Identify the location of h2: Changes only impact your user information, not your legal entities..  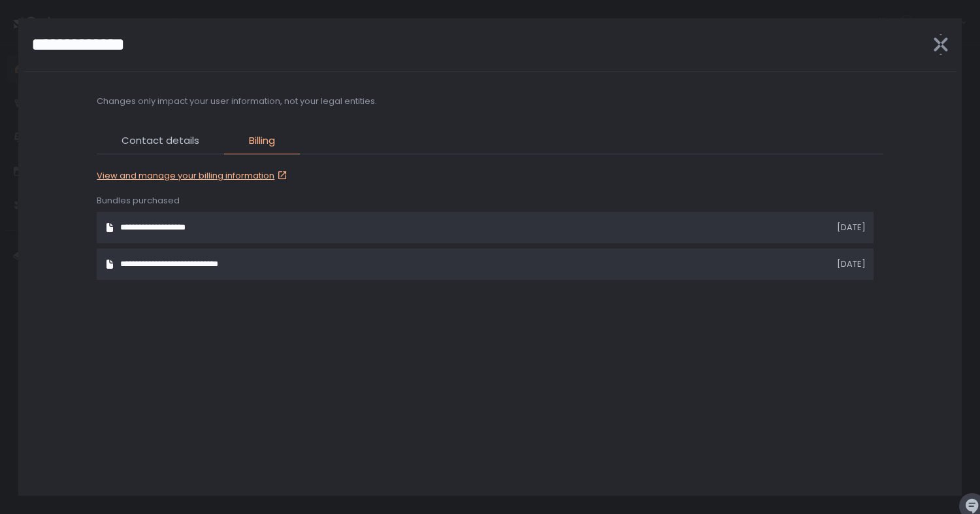
(236, 101).